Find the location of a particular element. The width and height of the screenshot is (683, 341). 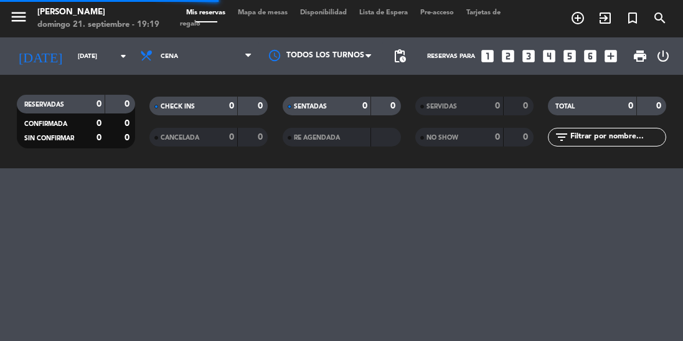

div: LOG OUT is located at coordinates (663, 56).